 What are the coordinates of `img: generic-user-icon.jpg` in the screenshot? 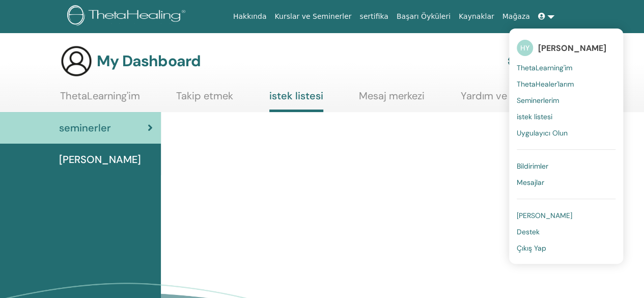 It's located at (77, 61).